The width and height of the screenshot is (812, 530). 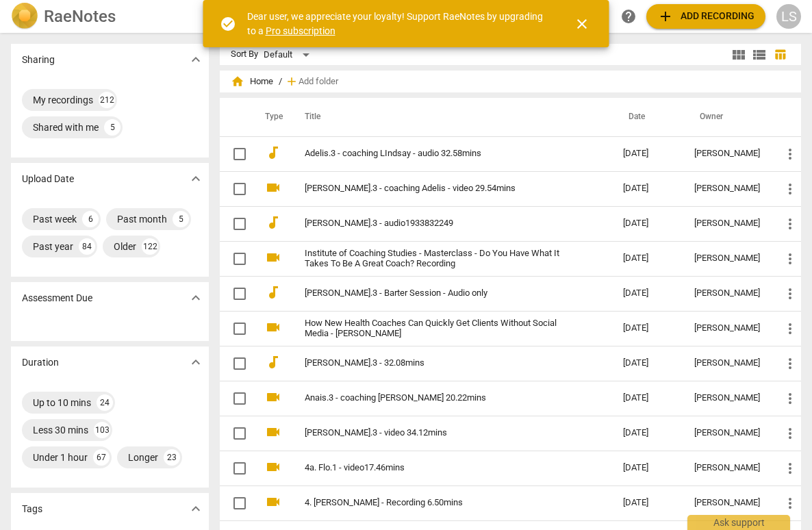 What do you see at coordinates (289, 55) in the screenshot?
I see `div: Default` at bounding box center [289, 55].